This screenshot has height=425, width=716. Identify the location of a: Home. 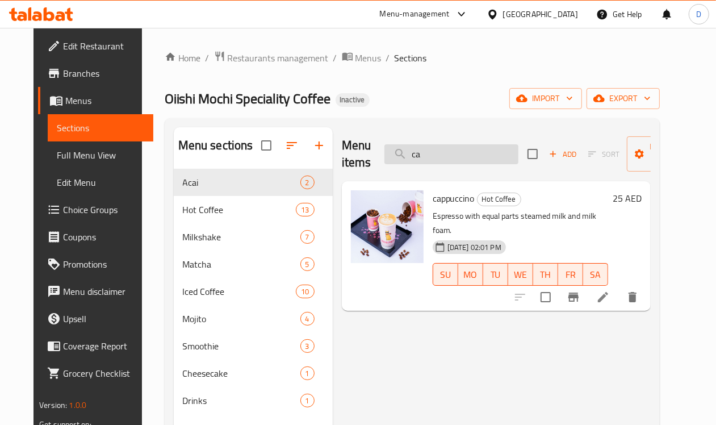
(183, 58).